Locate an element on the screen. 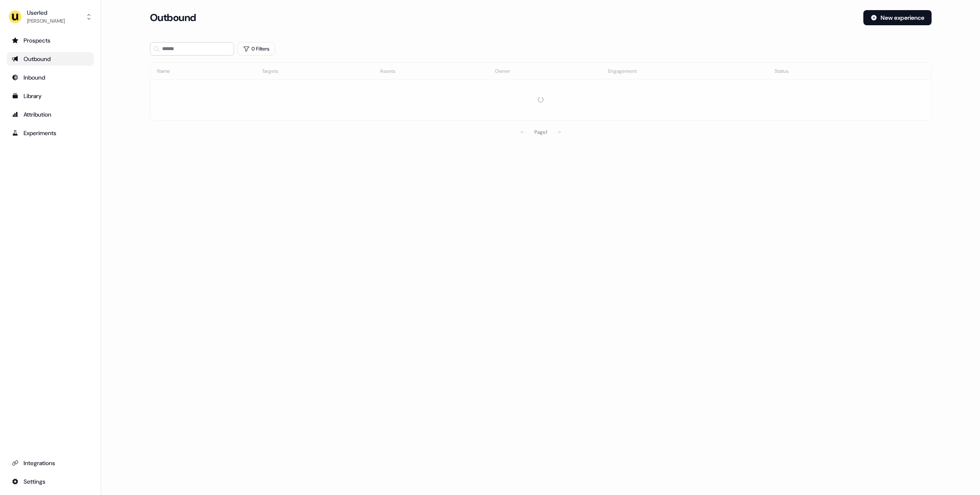 The image size is (980, 495). h3: Outbound is located at coordinates (173, 18).